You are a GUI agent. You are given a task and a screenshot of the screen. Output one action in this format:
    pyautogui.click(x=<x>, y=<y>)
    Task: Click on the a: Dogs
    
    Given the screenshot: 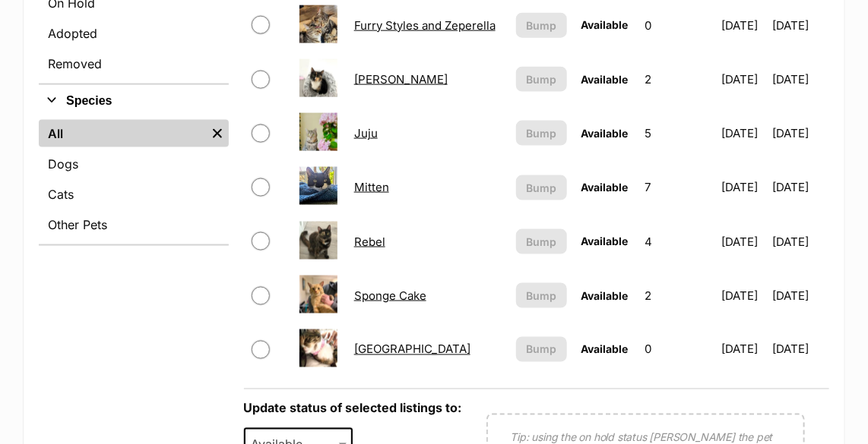 What is the action you would take?
    pyautogui.click(x=134, y=164)
    